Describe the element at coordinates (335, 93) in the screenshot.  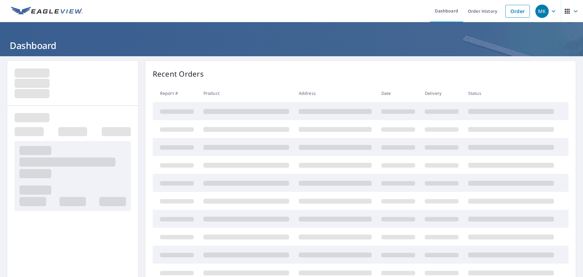
I see `th: Address` at that location.